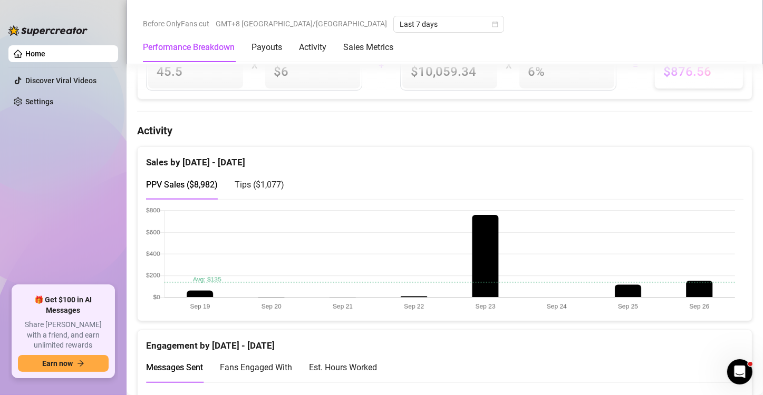 The height and width of the screenshot is (395, 763). I want to click on span: 6 %, so click(567, 72).